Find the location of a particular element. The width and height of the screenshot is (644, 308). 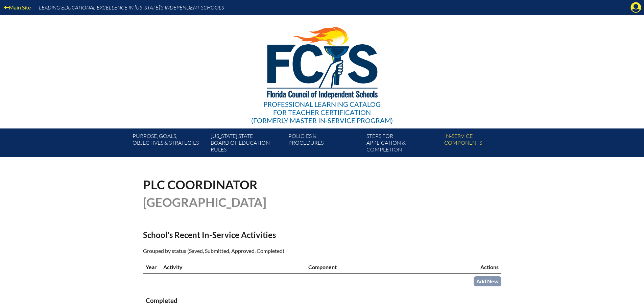

a: Add New is located at coordinates (488, 280).